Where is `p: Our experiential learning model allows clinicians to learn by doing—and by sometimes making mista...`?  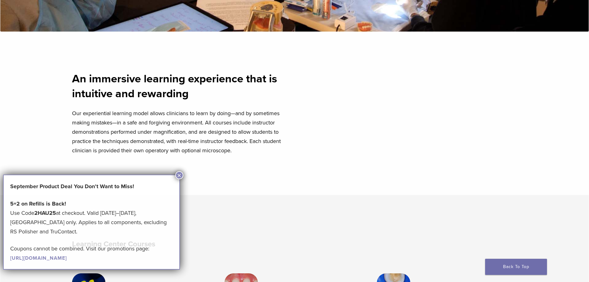 p: Our experiential learning model allows clinicians to learn by doing—and by sometimes making mista... is located at coordinates (182, 132).